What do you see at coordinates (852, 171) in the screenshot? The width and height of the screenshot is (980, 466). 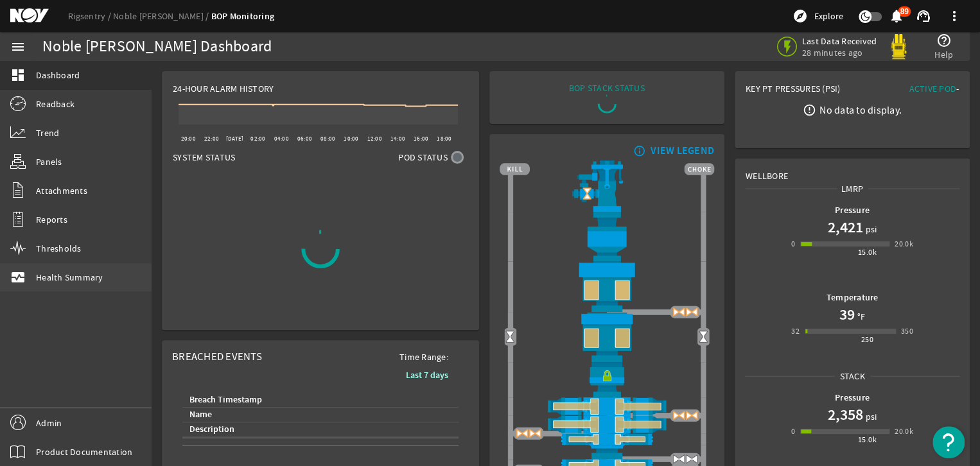 I see `div: Wellbore` at bounding box center [852, 171].